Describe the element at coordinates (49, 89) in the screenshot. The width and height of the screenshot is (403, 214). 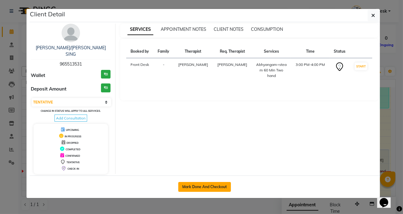
I see `span: Deposit Amount` at that location.